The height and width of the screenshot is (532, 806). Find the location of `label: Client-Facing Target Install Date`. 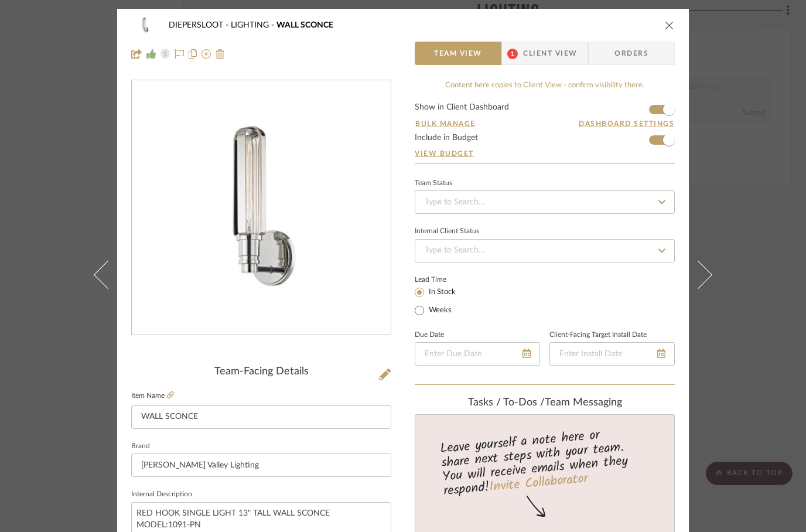

label: Client-Facing Target Install Date is located at coordinates (598, 335).